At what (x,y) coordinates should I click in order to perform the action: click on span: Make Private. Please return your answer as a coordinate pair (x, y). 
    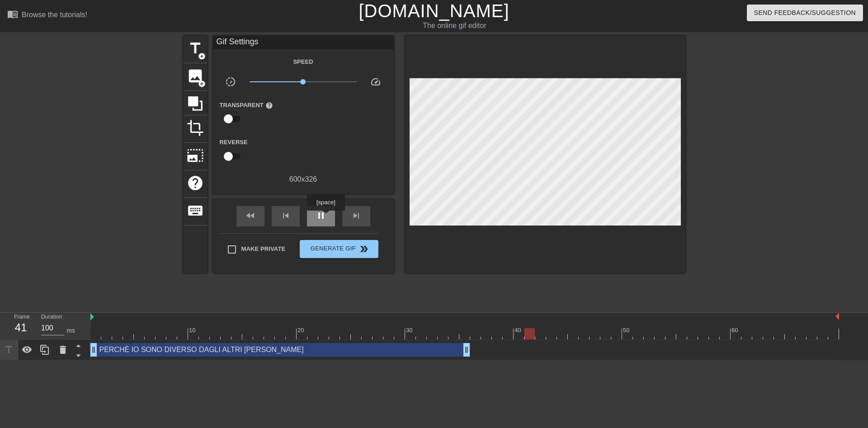
    Looking at the image, I should click on (264, 249).